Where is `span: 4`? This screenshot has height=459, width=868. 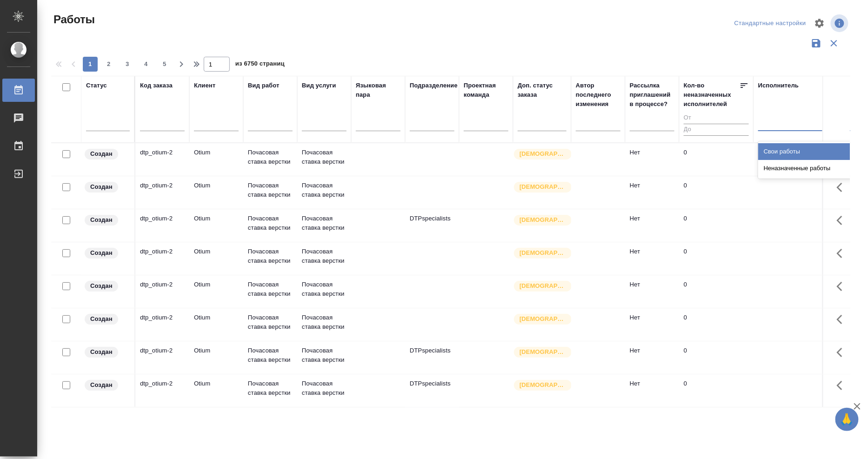
span: 4 is located at coordinates (146, 64).